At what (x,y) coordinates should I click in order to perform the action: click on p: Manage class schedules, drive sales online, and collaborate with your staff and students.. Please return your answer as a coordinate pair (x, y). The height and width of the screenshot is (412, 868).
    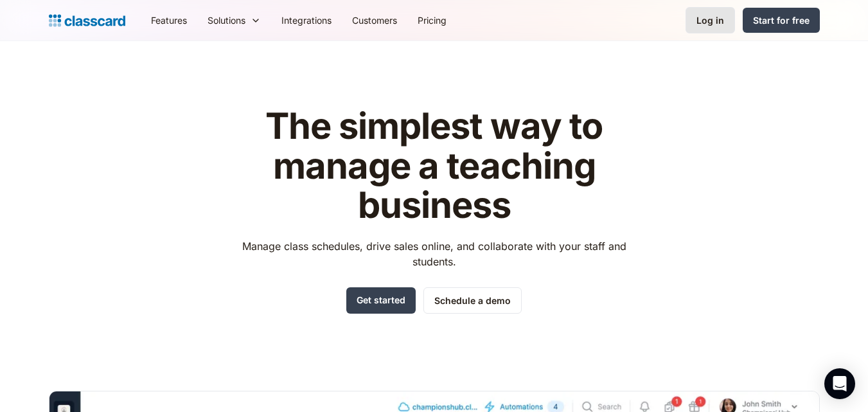
    Looking at the image, I should click on (434, 254).